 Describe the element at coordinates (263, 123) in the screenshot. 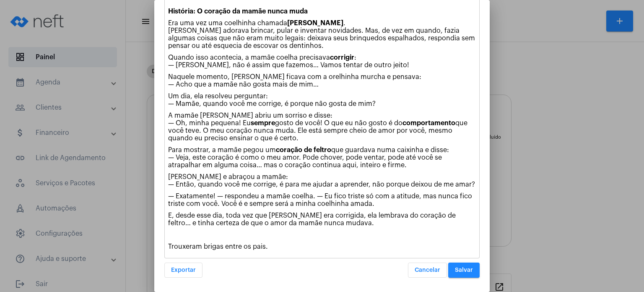

I see `strong: sempre` at that location.